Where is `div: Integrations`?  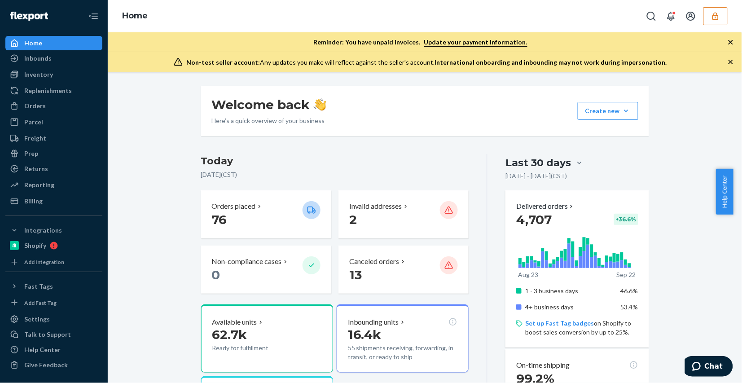 div: Integrations is located at coordinates (43, 230).